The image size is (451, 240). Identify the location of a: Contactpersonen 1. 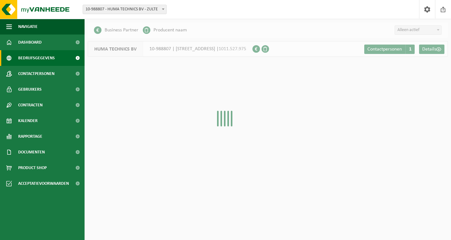
(389, 49).